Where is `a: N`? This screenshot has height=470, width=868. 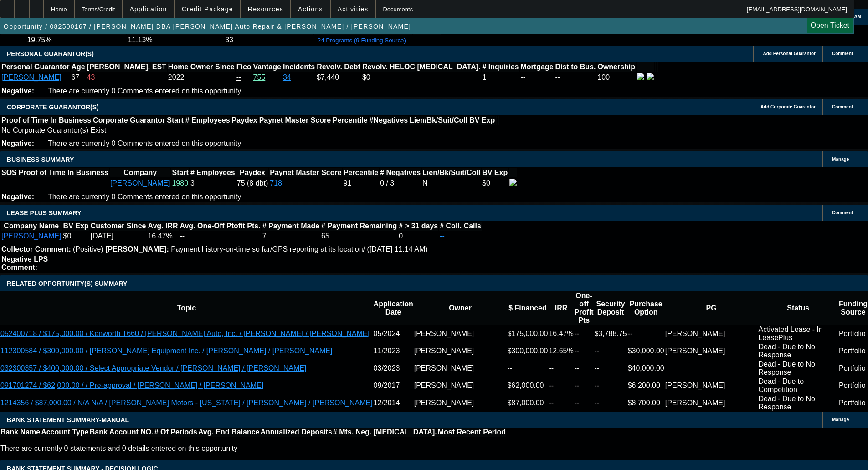 a: N is located at coordinates (425, 183).